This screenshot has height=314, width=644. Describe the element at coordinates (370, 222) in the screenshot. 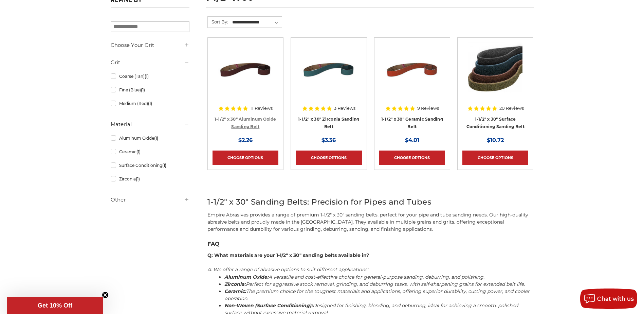

I see `p: Empire Abrasives provides a range of premium 1-1/2" x 30" sanding belts, perfect for your pipe an...` at that location.